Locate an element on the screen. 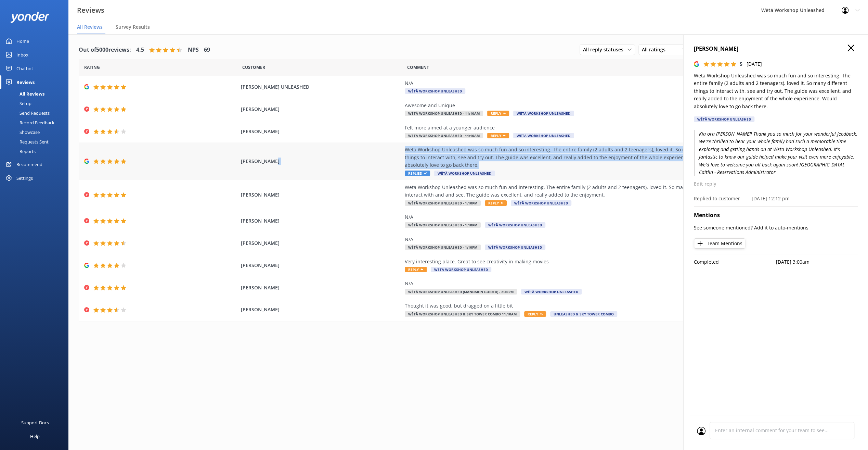  img: yonder-white-logo.png is located at coordinates (30, 17).